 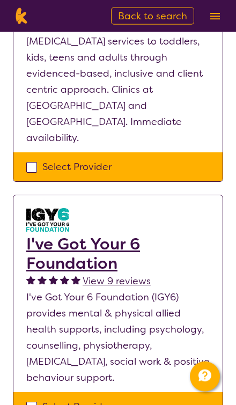 What do you see at coordinates (215, 16) in the screenshot?
I see `img: menu` at bounding box center [215, 16].